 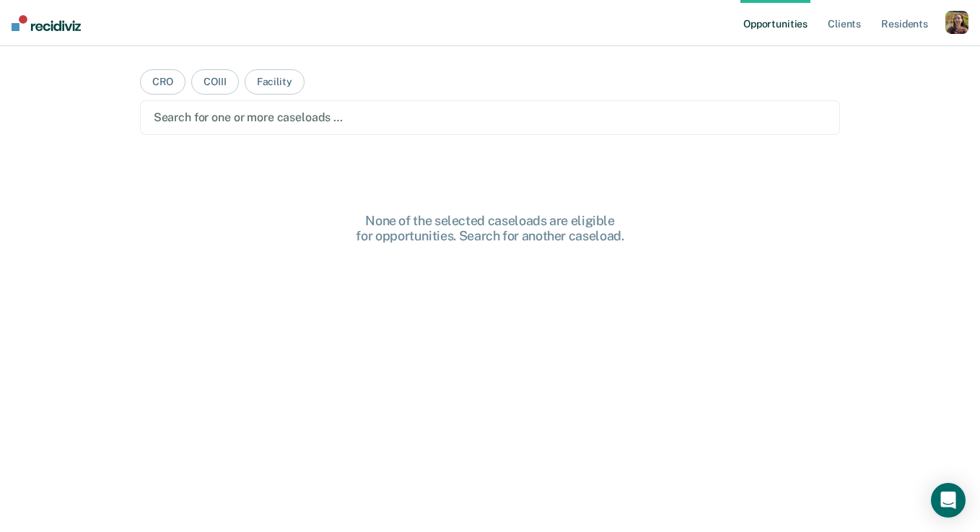 What do you see at coordinates (46, 23) in the screenshot?
I see `img: Recidiviz` at bounding box center [46, 23].